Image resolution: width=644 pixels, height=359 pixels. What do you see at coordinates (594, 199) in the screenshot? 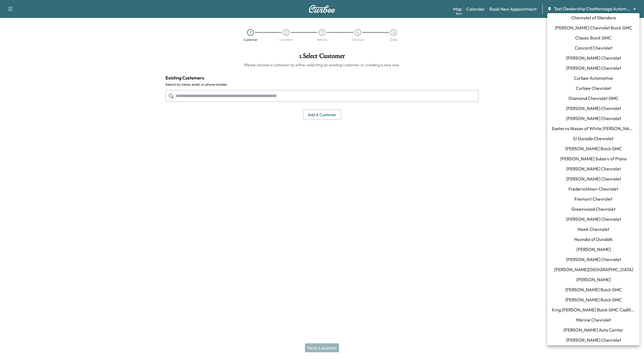
I see `span: Fremont Chevrolet` at bounding box center [594, 199].